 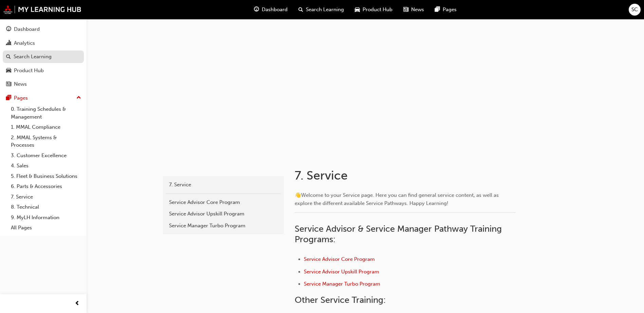 I want to click on a: 3. Customer Excellence, so click(x=46, y=155).